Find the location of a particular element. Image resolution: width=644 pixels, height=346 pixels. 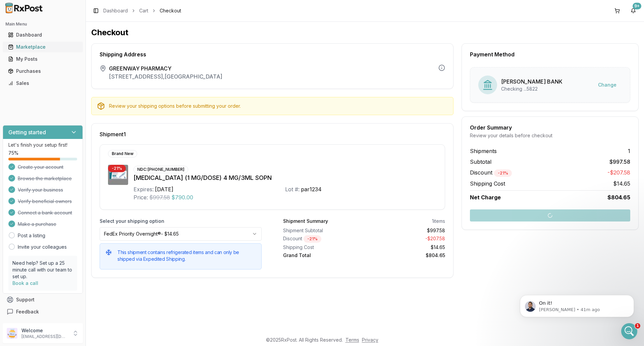

span: Shipments is located at coordinates (483, 151).